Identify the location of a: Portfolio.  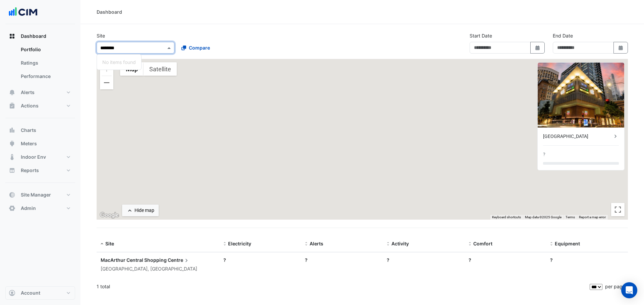
(45, 50).